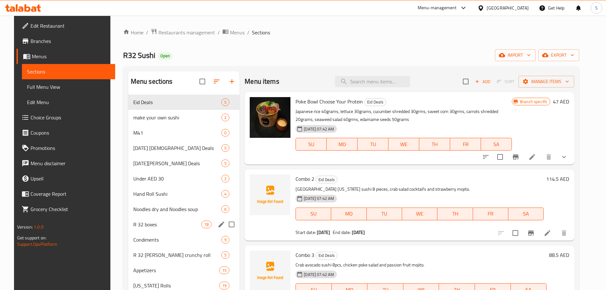  What do you see at coordinates (178, 194) in the screenshot?
I see `div: Hand Roll Sushi` at bounding box center [178, 194].